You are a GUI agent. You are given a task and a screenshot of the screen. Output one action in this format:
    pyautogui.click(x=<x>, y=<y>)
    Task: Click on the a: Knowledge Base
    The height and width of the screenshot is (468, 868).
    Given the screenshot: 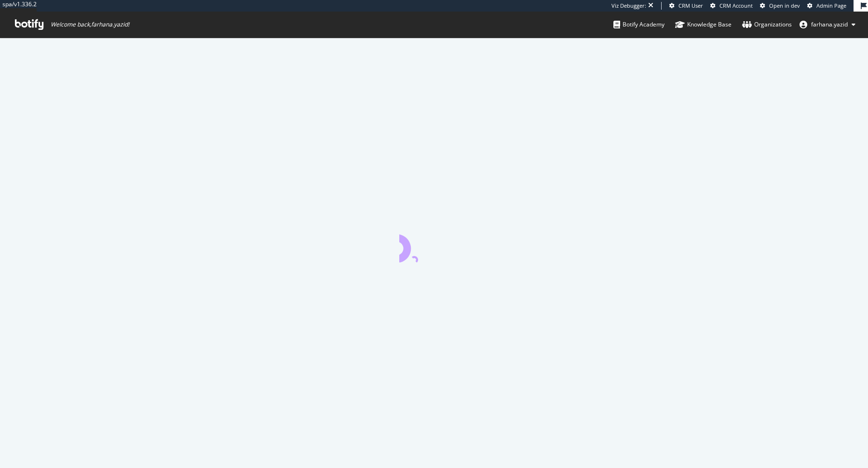 What is the action you would take?
    pyautogui.click(x=703, y=25)
    